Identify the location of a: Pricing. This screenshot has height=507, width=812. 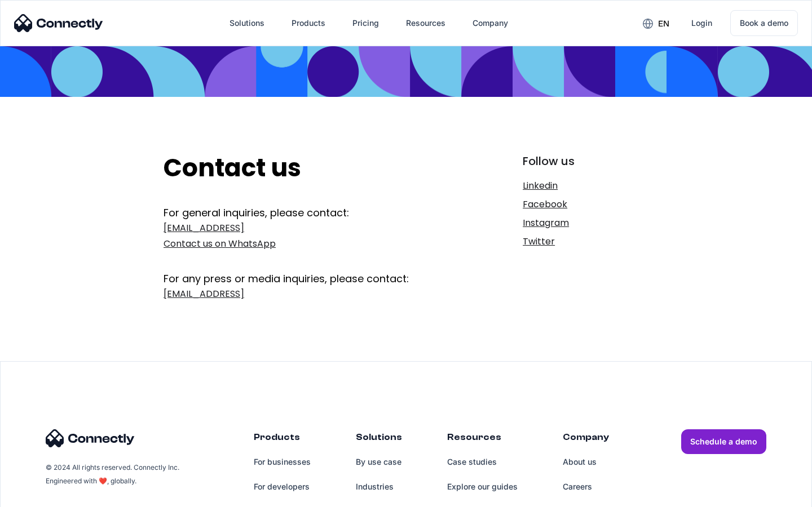
(365, 23).